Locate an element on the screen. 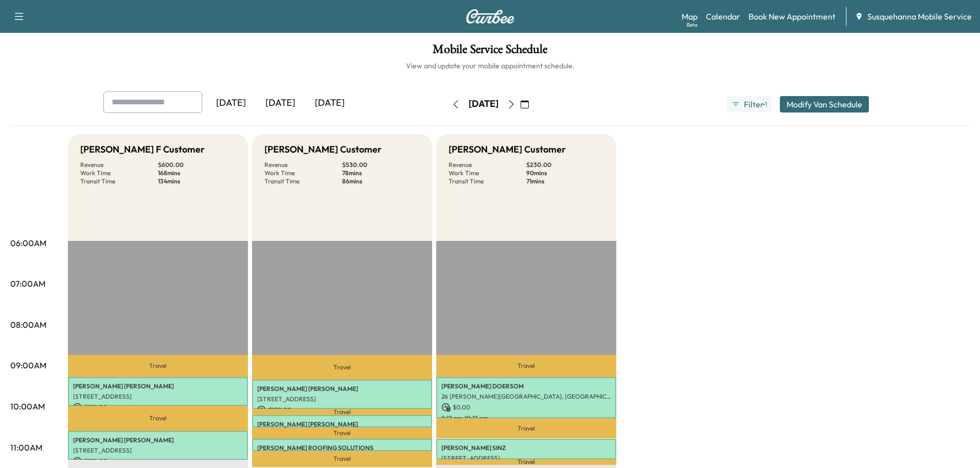  a: Book New Appointment is located at coordinates (792, 16).